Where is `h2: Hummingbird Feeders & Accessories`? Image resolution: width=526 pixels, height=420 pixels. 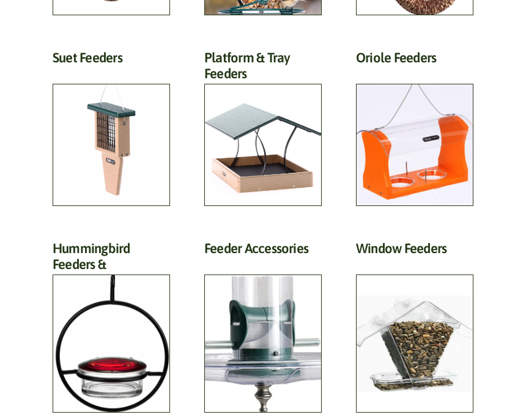 h2: Hummingbird Feeders & Accessories is located at coordinates (112, 267).